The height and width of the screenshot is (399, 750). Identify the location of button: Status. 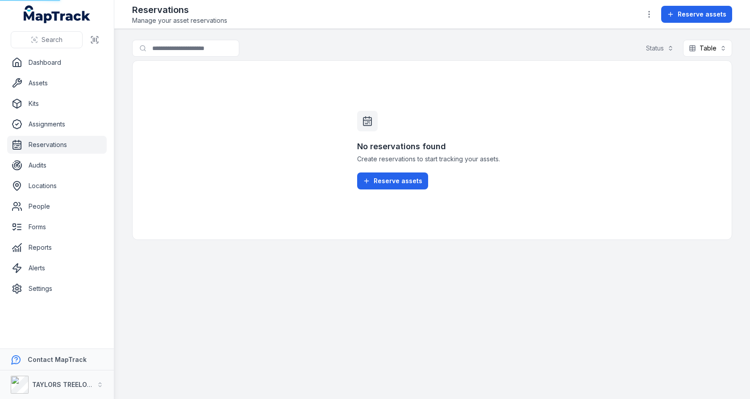
(660, 48).